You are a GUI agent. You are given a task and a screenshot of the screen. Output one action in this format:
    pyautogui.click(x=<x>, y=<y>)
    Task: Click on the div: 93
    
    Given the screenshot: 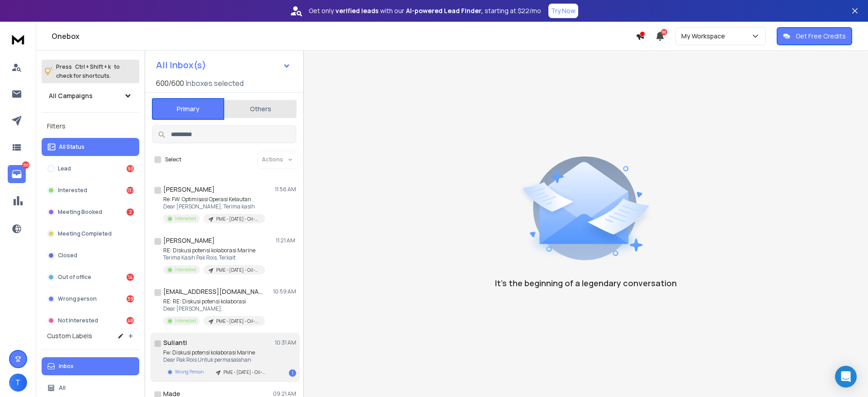 What is the action you would take?
    pyautogui.click(x=130, y=169)
    